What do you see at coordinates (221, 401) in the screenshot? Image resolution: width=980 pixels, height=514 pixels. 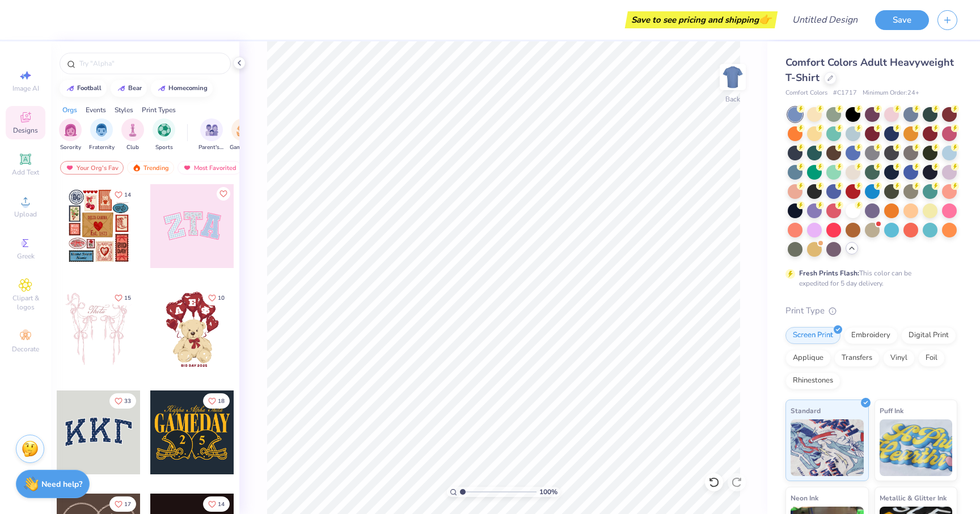 I see `span: 18` at bounding box center [221, 401].